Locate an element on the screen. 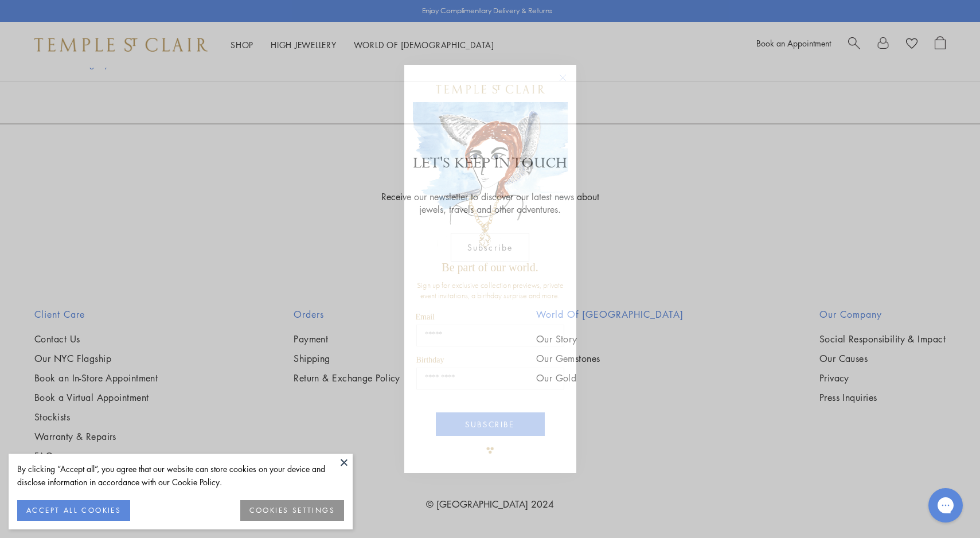 The image size is (980, 538). div: By clicking “Accept all”, you agree that our website can store cookies on your device and disclos... is located at coordinates (181, 476).